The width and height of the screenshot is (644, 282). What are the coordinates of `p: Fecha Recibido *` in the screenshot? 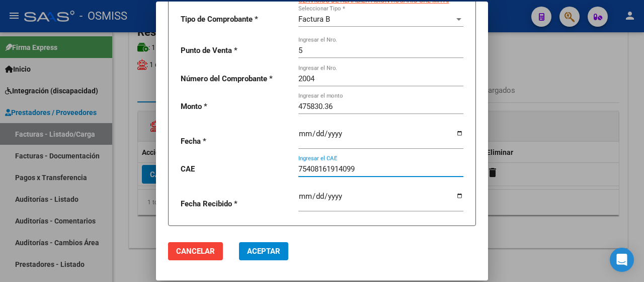 It's located at (236, 204).